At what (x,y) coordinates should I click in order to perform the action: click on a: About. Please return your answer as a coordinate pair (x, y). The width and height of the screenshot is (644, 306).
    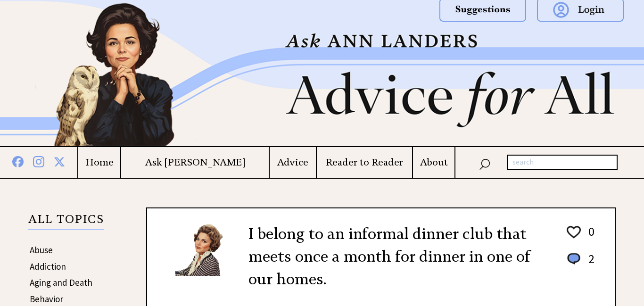
    Looking at the image, I should click on (433, 162).